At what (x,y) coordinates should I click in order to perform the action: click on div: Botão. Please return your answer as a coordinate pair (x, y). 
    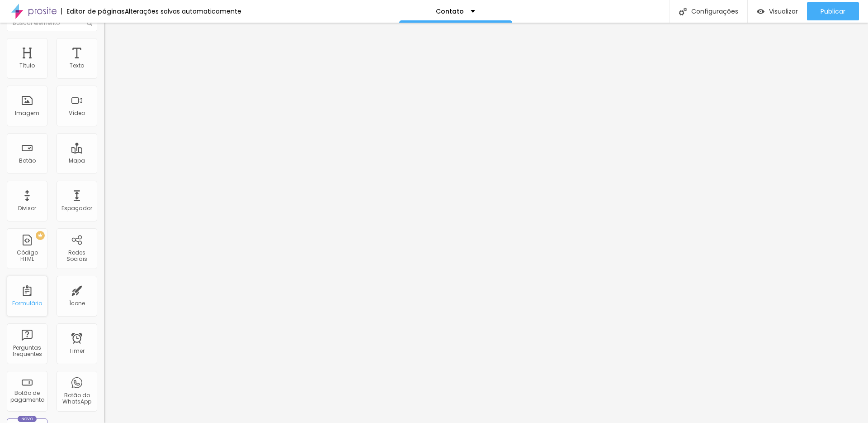
    Looking at the image, I should click on (27, 161).